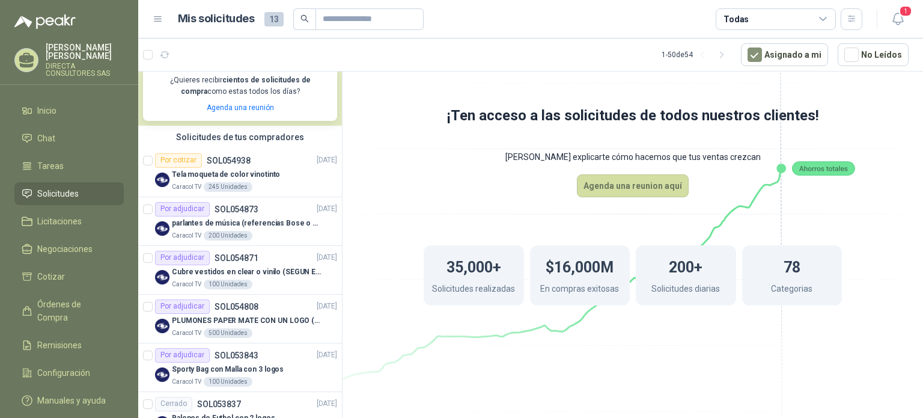  What do you see at coordinates (240, 86) in the screenshot?
I see `p: ¿Quieres recibir como estas todos los días?` at bounding box center [240, 86].